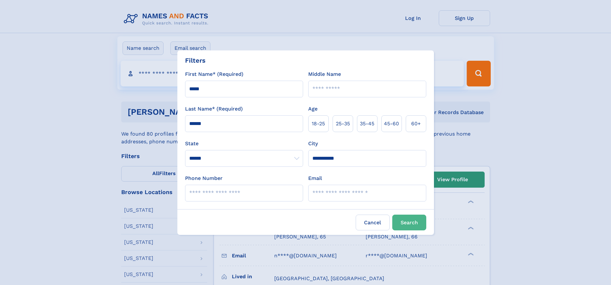  I want to click on span: 18‑25, so click(318, 124).